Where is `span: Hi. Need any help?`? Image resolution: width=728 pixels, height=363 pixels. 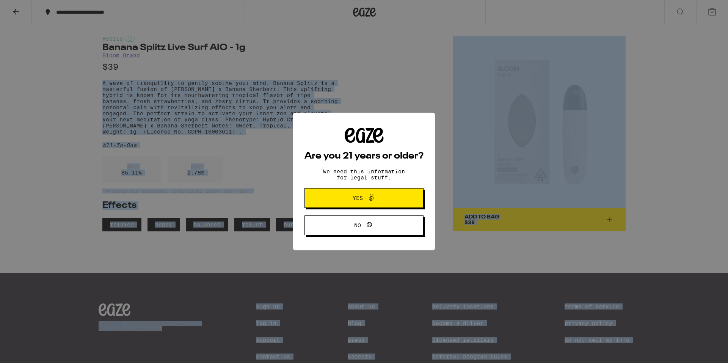 span: Hi. Need any help? is located at coordinates (30, 8).